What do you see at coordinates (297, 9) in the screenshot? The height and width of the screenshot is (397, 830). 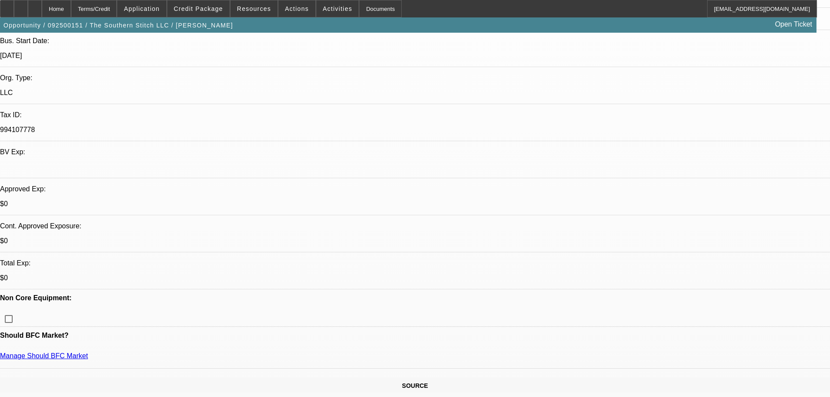 I see `span: Actions` at bounding box center [297, 9].